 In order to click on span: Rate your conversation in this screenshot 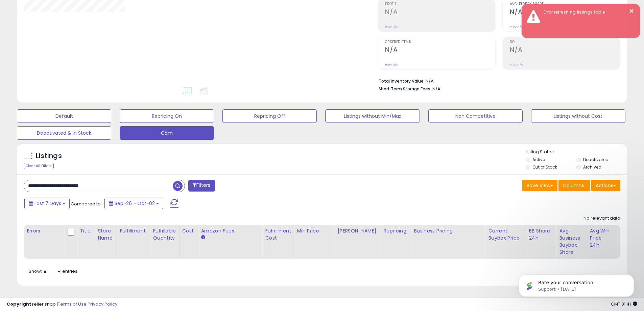, I will do `click(57, 22)`.